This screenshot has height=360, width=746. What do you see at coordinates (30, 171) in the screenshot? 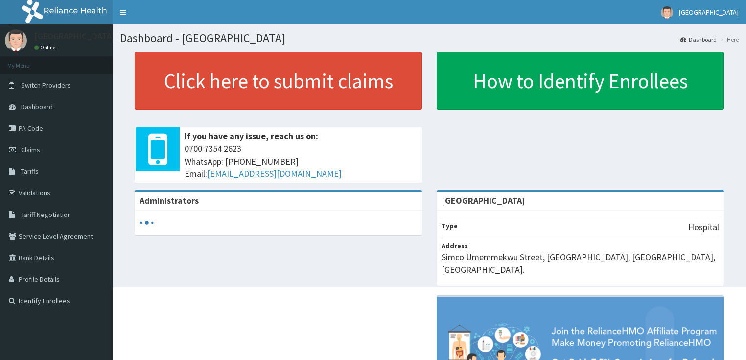
I see `span: Tariffs` at bounding box center [30, 171].